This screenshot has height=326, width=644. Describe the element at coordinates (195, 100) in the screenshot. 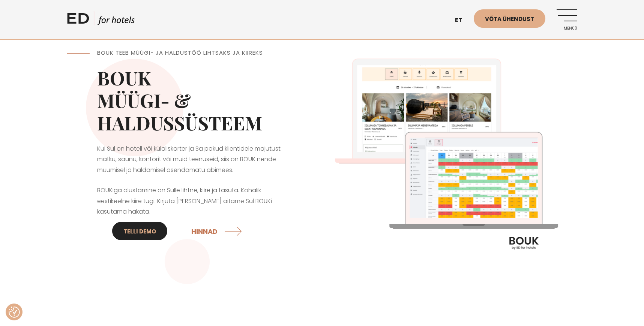

I see `h2: BOUK MÜÜGI- & HALDUSSÜSTEEM` at that location.